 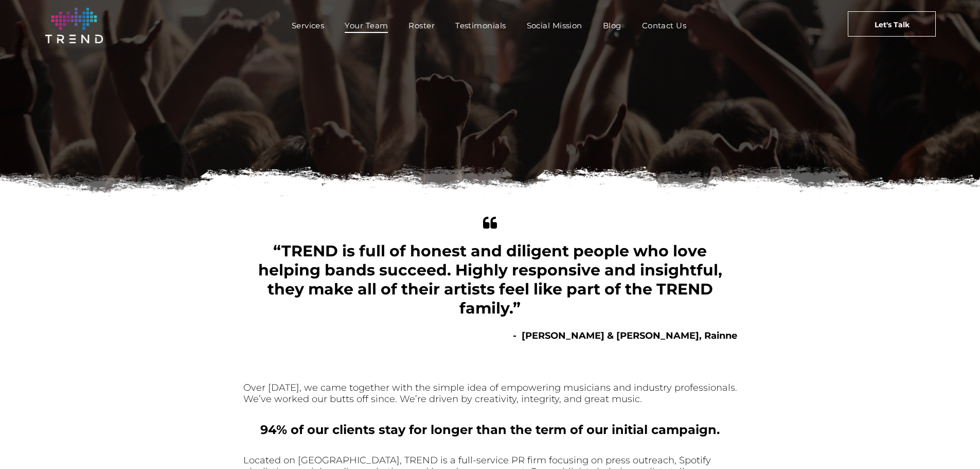 What do you see at coordinates (421, 25) in the screenshot?
I see `a: Roster` at bounding box center [421, 25].